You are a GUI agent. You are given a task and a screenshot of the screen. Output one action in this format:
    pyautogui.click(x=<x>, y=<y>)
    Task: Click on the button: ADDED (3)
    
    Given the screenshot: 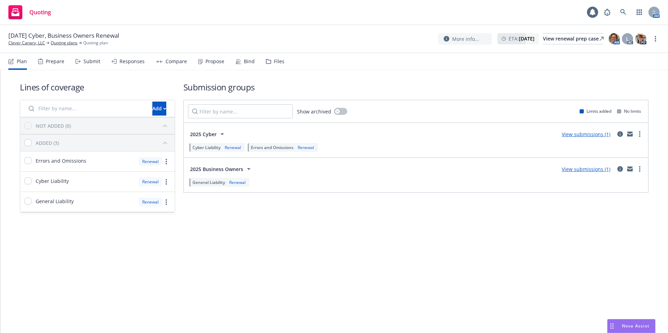 What is the action you would take?
    pyautogui.click(x=103, y=143)
    